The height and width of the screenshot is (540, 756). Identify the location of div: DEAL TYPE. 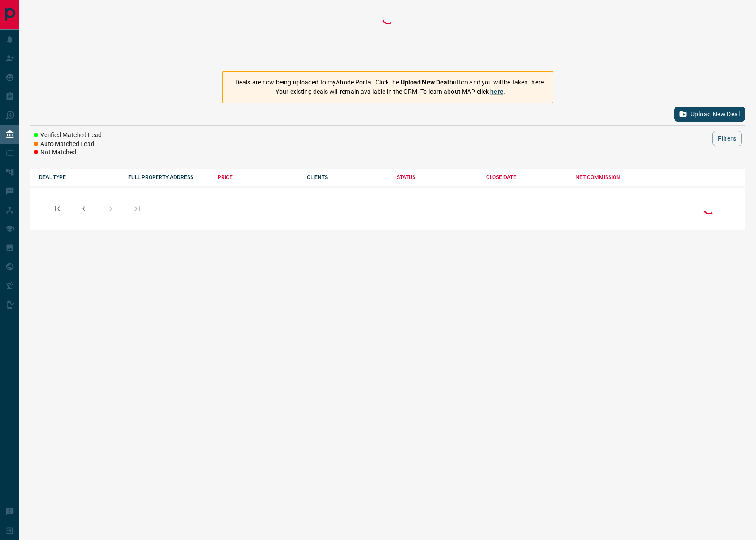
(79, 178).